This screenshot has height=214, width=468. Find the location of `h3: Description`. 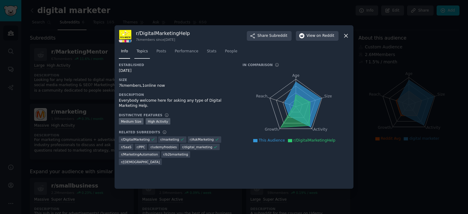

h3: Description is located at coordinates (177, 95).